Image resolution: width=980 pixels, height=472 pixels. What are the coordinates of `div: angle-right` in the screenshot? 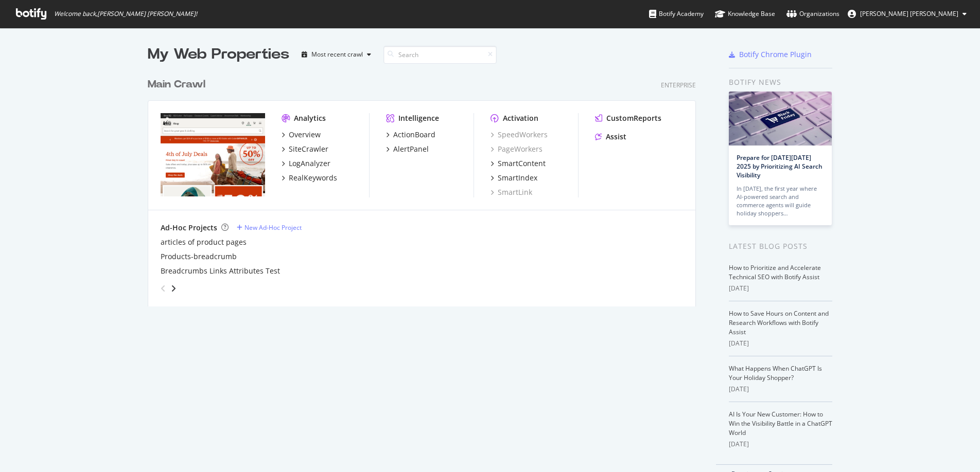 It's located at (173, 288).